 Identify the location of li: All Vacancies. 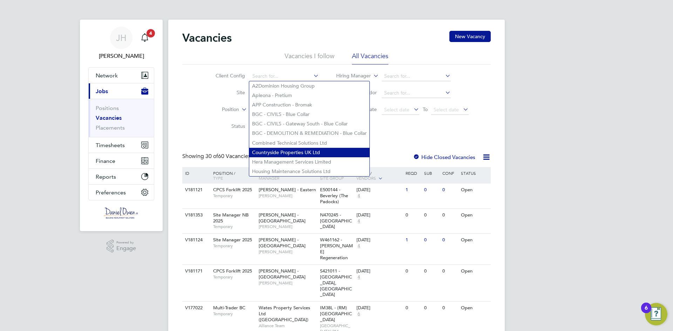
(370, 58).